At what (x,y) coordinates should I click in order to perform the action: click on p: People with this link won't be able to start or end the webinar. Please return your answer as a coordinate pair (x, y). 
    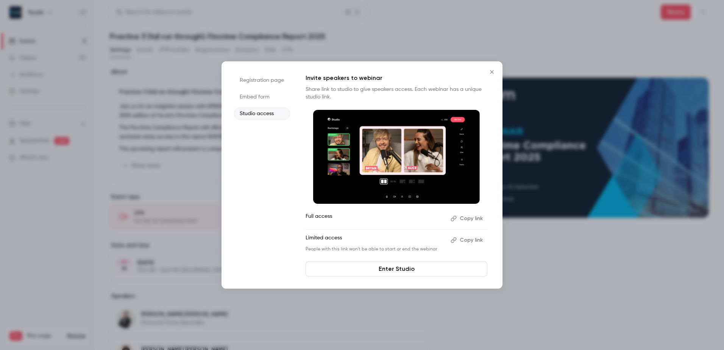
    Looking at the image, I should click on (375, 249).